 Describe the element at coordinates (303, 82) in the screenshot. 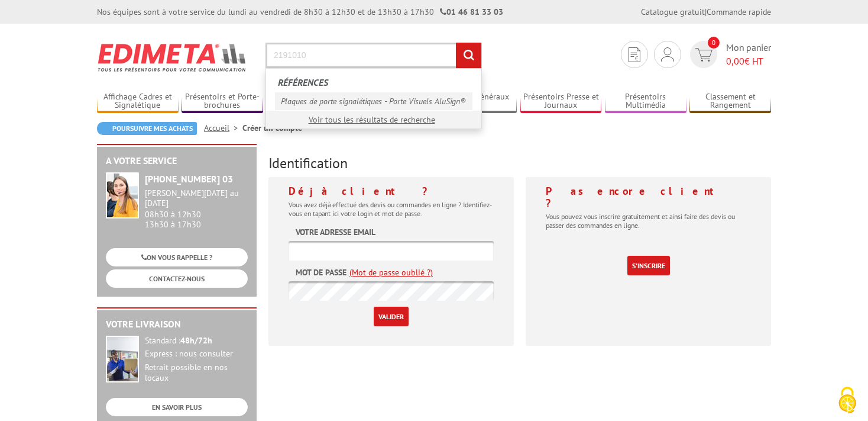

I see `span: Références` at that location.